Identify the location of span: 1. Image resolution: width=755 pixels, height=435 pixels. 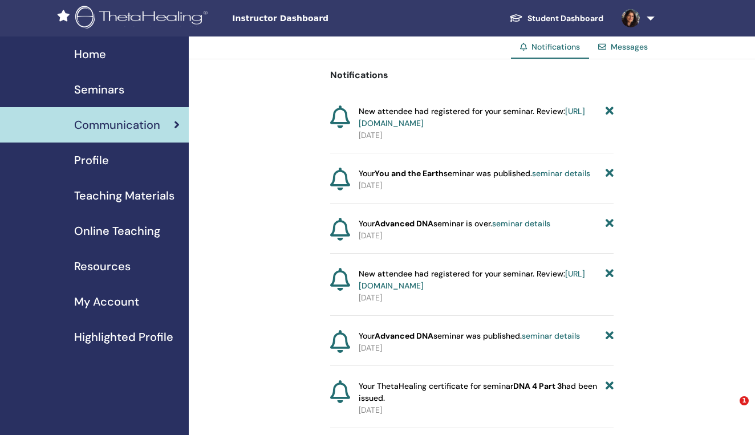
(744, 401).